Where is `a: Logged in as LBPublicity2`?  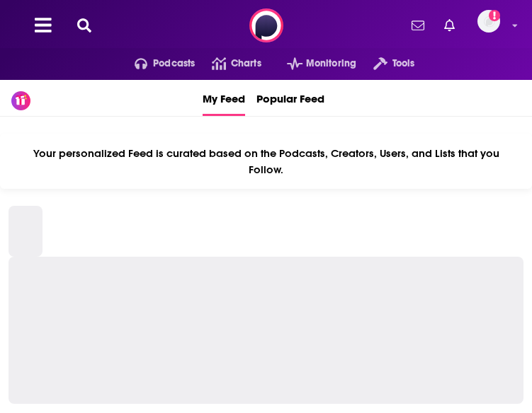
a: Logged in as LBPublicity2 is located at coordinates (493, 26).